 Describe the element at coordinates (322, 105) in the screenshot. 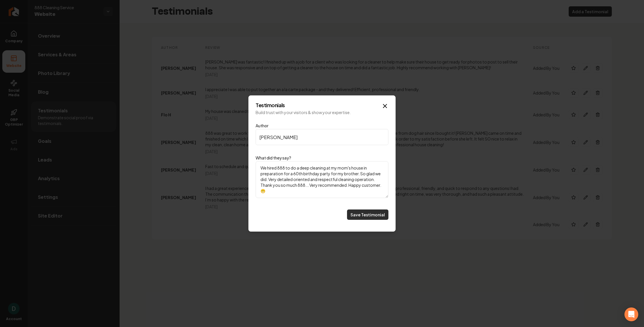

I see `h2: Testimonials` at that location.